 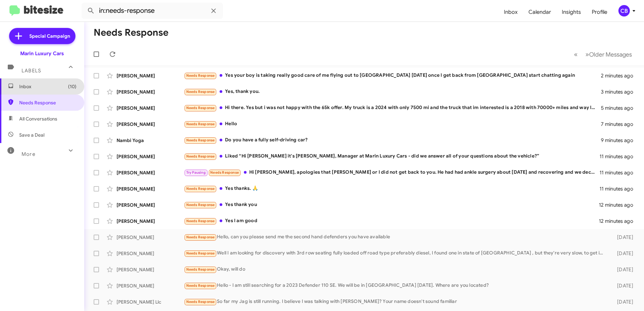 I want to click on div: 9 minutes ago, so click(x=620, y=141).